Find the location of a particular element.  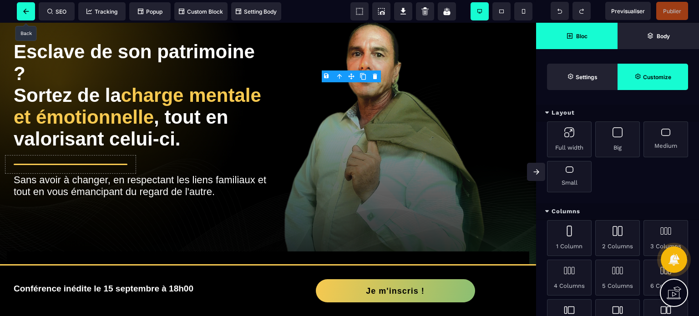

span: Custom Block is located at coordinates (201, 11).